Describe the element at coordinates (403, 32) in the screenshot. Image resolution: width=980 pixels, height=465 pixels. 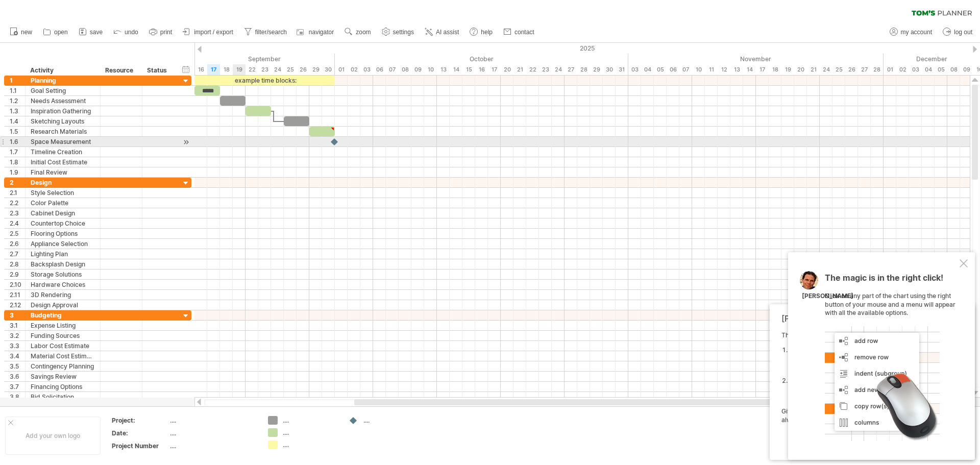
I see `span: settings` at that location.